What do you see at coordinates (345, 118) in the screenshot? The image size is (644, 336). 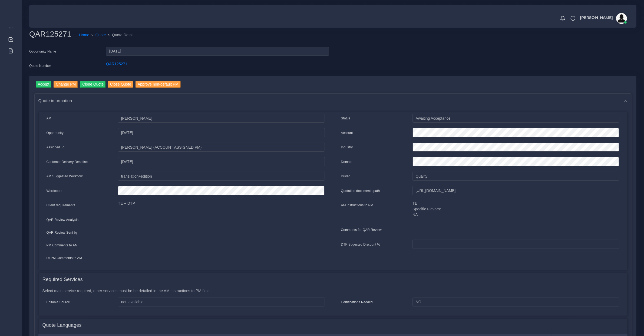 I see `label: Status` at bounding box center [345, 118].